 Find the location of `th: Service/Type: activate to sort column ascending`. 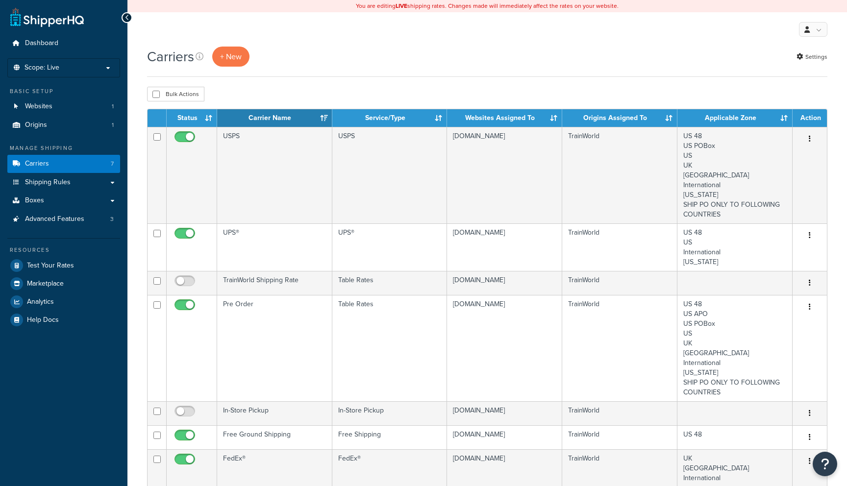

th: Service/Type: activate to sort column ascending is located at coordinates (390, 118).